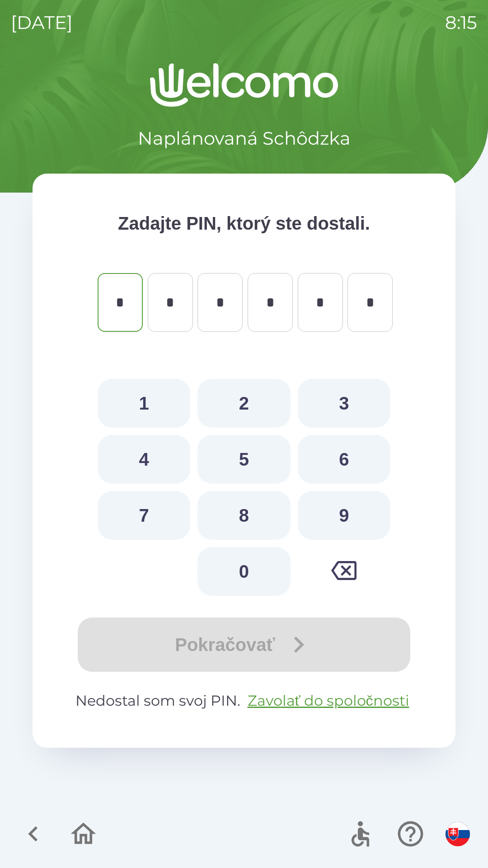  What do you see at coordinates (329, 700) in the screenshot?
I see `button: Zavolať do spoločnosti` at bounding box center [329, 700].